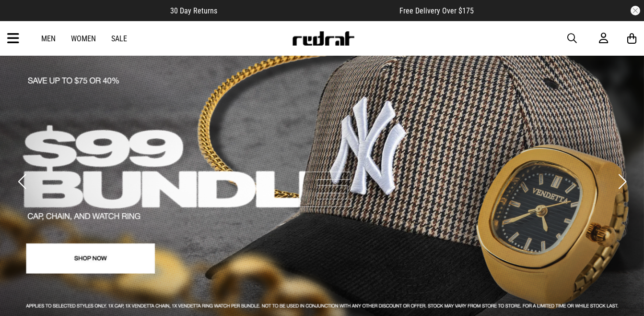  Describe the element at coordinates (83, 38) in the screenshot. I see `a: Women` at that location.